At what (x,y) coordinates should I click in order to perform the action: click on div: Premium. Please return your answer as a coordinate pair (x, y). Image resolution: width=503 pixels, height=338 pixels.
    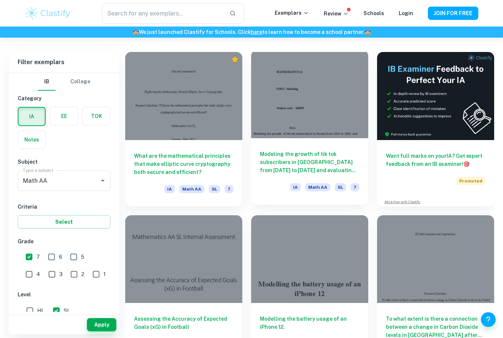
    Looking at the image, I should click on (235, 59).